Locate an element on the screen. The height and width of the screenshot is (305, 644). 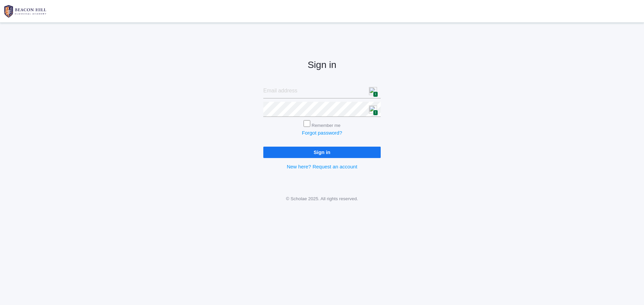
input: Email address is located at coordinates (322, 91).